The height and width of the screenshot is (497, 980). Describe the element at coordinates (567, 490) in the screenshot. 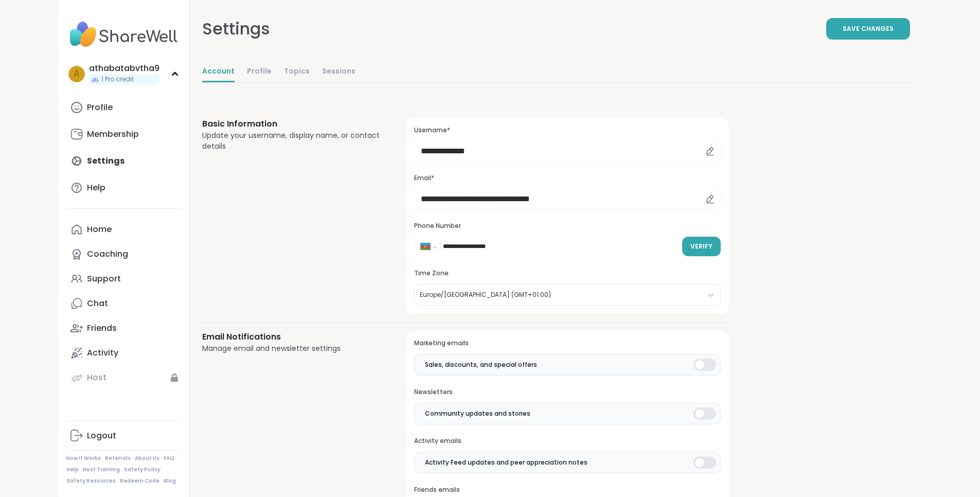

I see `h3: Friends emails` at that location.